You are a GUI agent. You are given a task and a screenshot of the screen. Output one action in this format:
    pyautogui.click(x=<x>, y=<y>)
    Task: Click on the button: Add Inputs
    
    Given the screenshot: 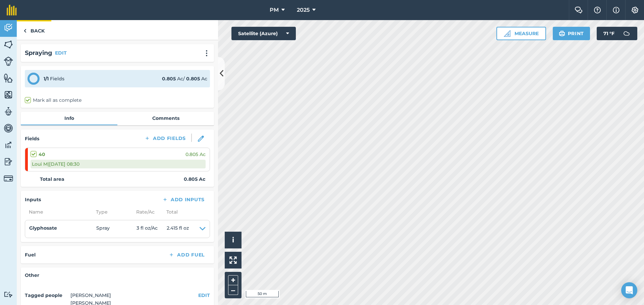 What is the action you would take?
    pyautogui.click(x=183, y=200)
    